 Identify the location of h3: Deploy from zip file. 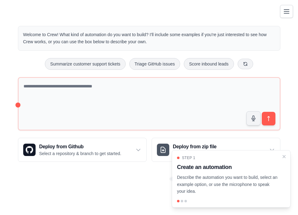
(199, 147).